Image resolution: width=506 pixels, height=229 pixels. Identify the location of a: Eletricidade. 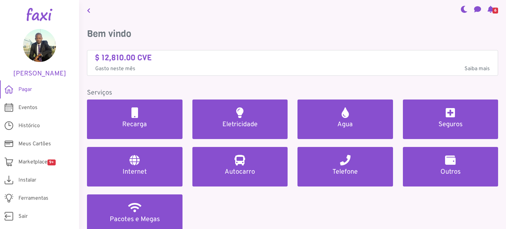
(240, 119).